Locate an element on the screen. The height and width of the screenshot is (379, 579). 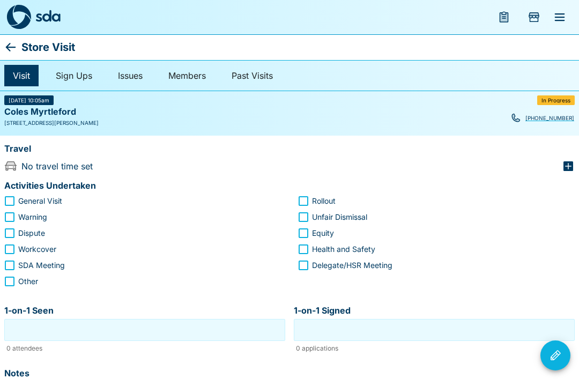
span: Health and Safety is located at coordinates (343, 249).